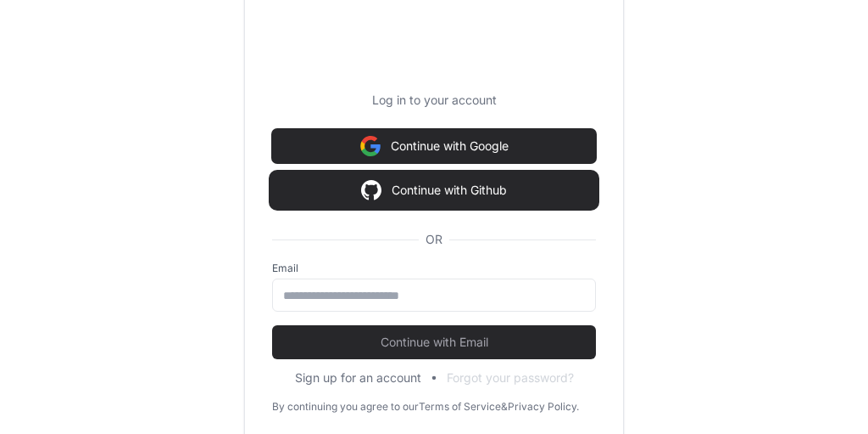 Image resolution: width=868 pixels, height=434 pixels. I want to click on span: Continue with Email, so click(434, 342).